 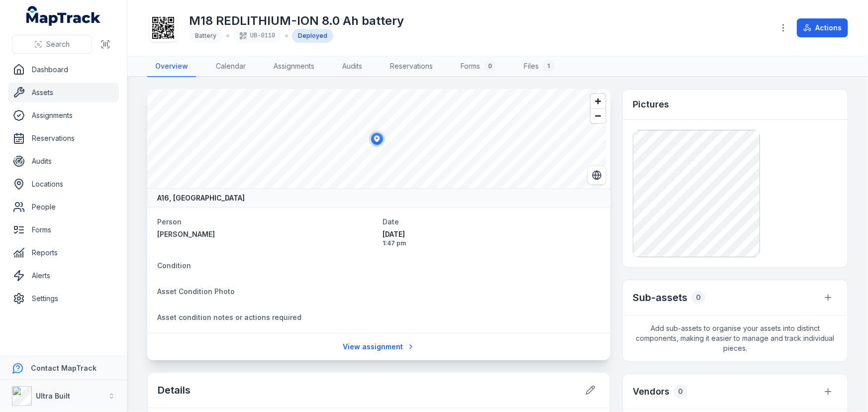 I want to click on a: Alerts, so click(x=63, y=276).